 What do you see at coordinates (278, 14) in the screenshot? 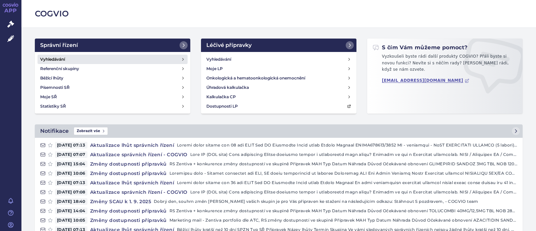
I see `h2: COGVIO` at bounding box center [278, 14].